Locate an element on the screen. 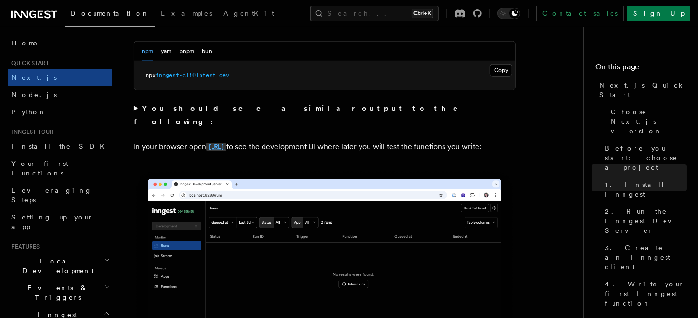  a: Install the SDK is located at coordinates (60, 146).